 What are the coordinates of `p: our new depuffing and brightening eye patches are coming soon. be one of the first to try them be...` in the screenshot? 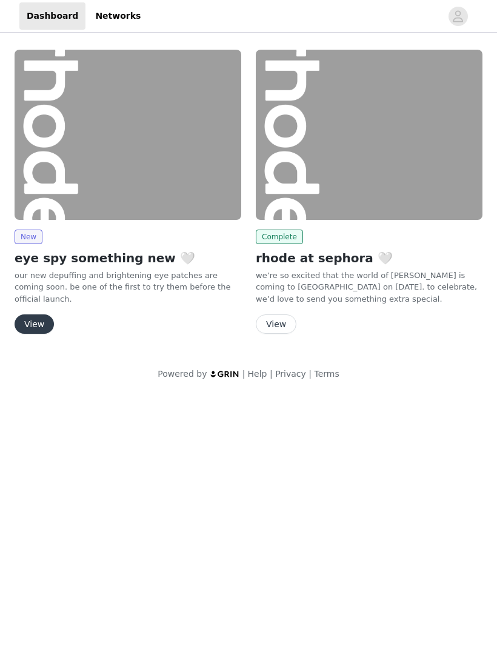 It's located at (128, 287).